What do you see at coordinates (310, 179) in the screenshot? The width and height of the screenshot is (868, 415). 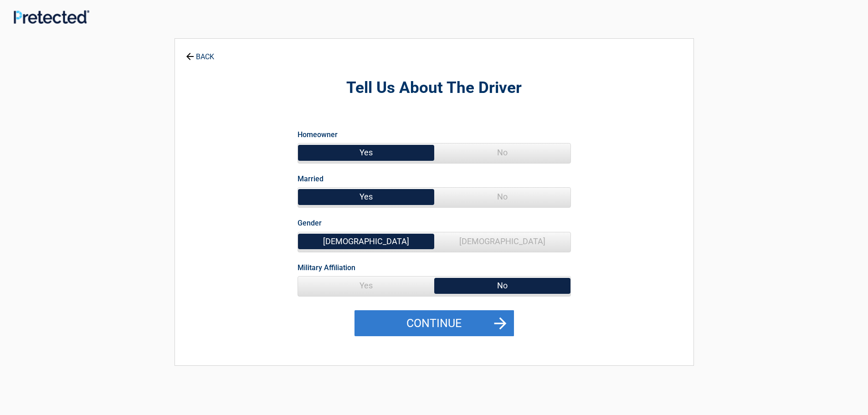 I see `label: Married` at bounding box center [310, 179].